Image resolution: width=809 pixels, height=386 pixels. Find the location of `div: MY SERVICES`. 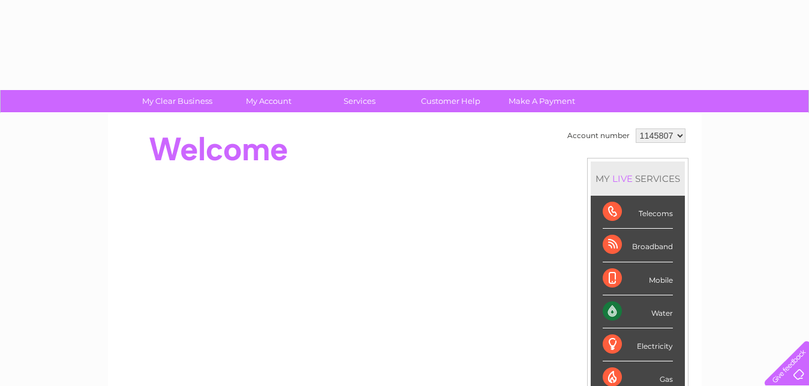

div: MY SERVICES is located at coordinates (638, 178).